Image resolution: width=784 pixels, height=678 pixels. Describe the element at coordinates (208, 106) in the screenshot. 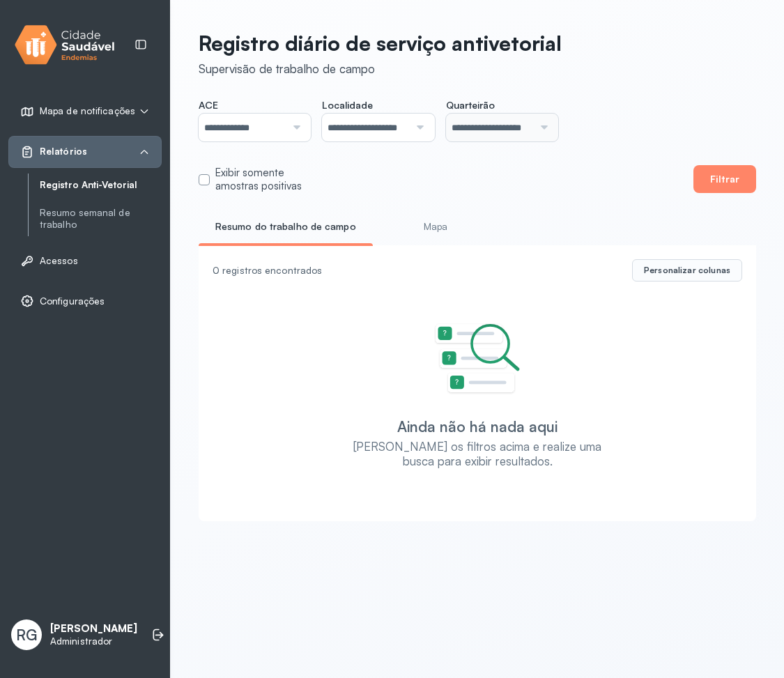

I see `span: ACE` at that location.